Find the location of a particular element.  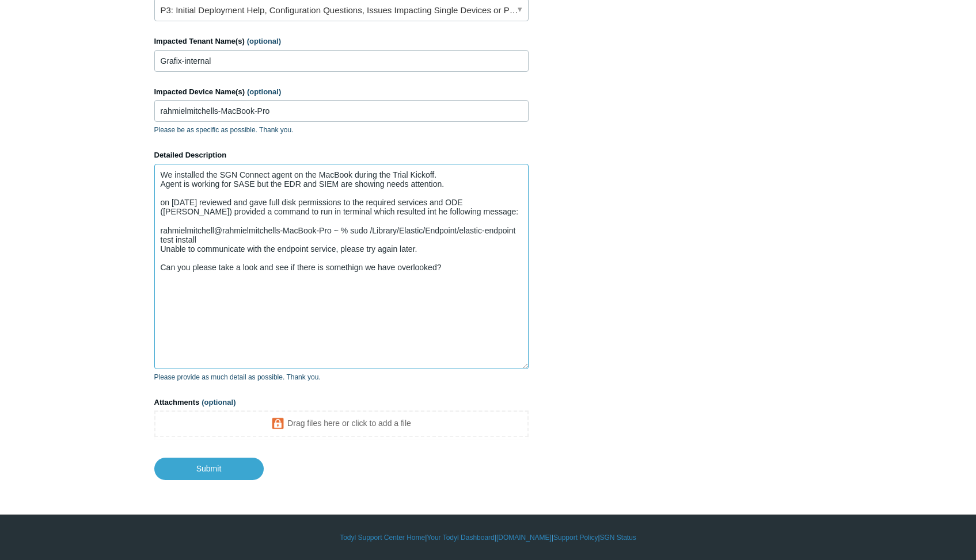

p: Please provide as much detail as possible. Thank you. is located at coordinates (341, 377).